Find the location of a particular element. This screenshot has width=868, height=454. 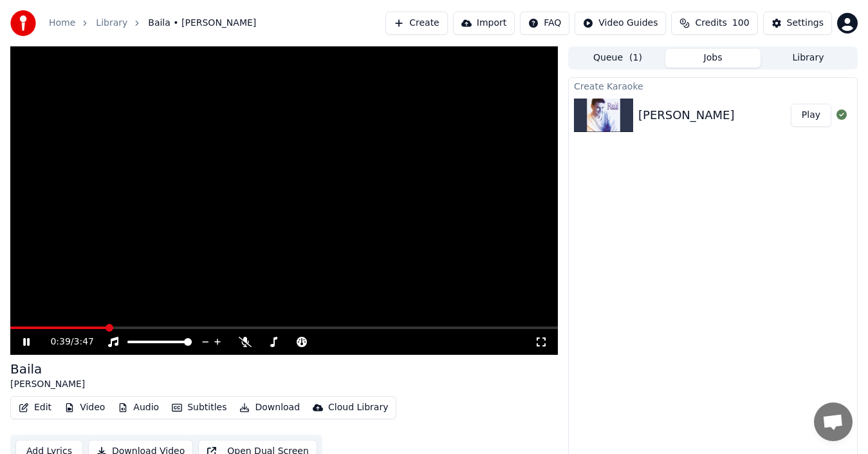

span: 3:47 is located at coordinates (84, 341).